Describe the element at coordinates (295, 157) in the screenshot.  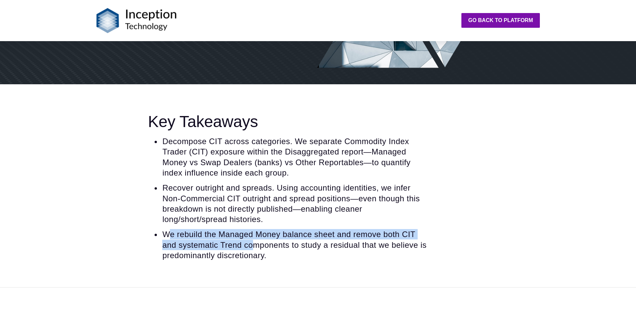
I see `li: Decompose CIT across categories. We separate Commodity Index Trader (CIT) exposure within the Dis...` at that location.